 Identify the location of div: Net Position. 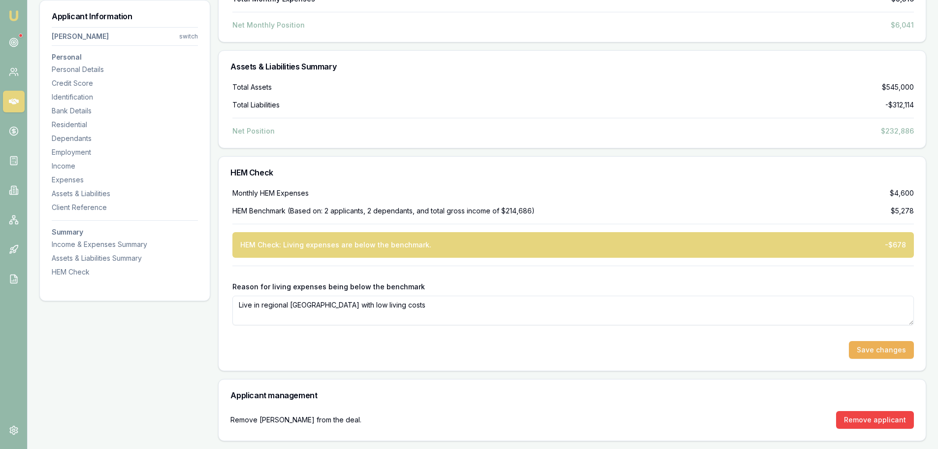
(254, 131).